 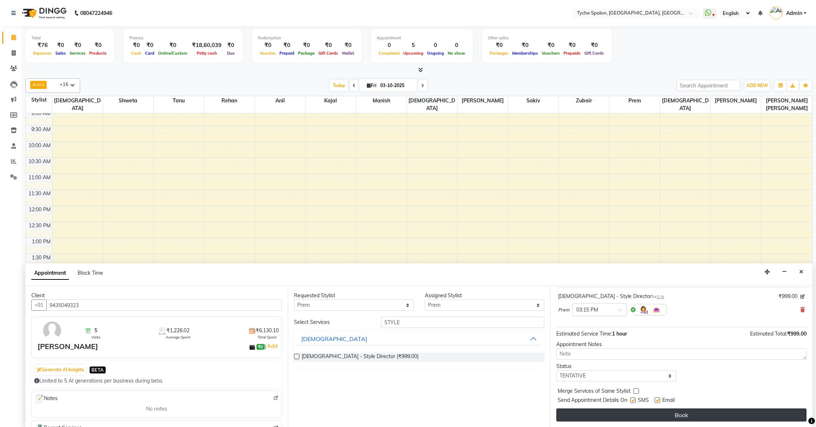 I want to click on input: Search by service name, so click(x=463, y=322).